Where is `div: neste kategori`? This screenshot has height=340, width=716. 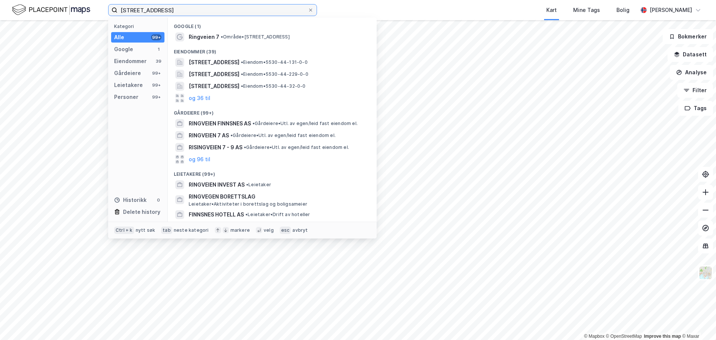
div: neste kategori is located at coordinates (191, 230).